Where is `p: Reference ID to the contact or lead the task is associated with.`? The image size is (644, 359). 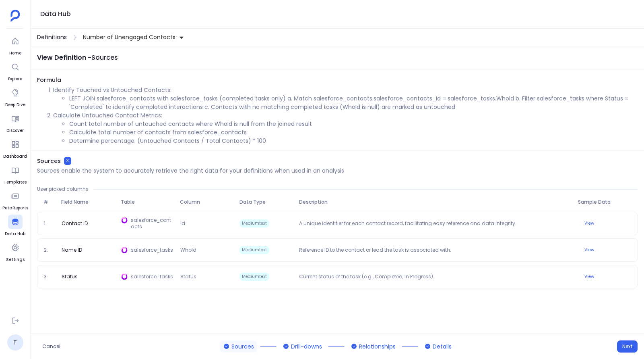
p: Reference ID to the contact or lead the task is associated with. is located at coordinates (436, 250).